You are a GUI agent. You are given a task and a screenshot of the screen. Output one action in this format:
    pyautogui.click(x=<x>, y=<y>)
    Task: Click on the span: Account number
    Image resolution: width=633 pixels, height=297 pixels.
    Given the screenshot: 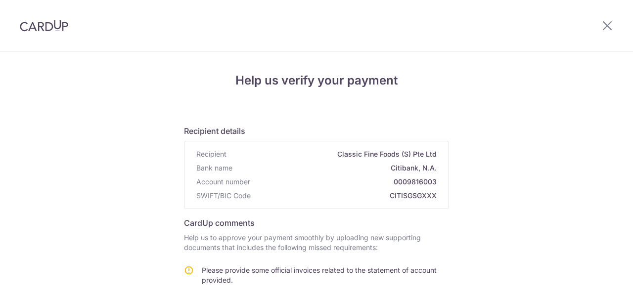 What is the action you would take?
    pyautogui.click(x=223, y=182)
    